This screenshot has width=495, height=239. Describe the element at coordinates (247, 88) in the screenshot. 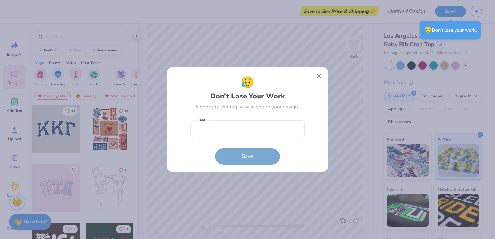

I see `div: Don’t Lose Your Work` at that location.